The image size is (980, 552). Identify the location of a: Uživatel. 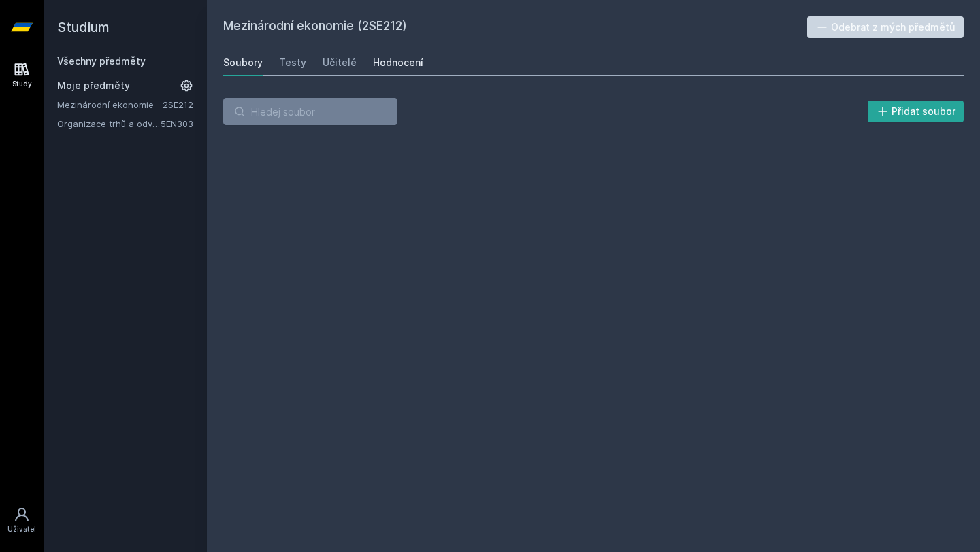
(22, 520).